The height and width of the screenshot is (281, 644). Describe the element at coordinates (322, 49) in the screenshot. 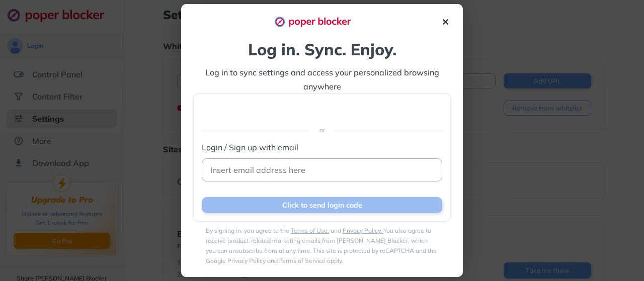

I see `div: Log in. Sync. Enjoy.` at that location.